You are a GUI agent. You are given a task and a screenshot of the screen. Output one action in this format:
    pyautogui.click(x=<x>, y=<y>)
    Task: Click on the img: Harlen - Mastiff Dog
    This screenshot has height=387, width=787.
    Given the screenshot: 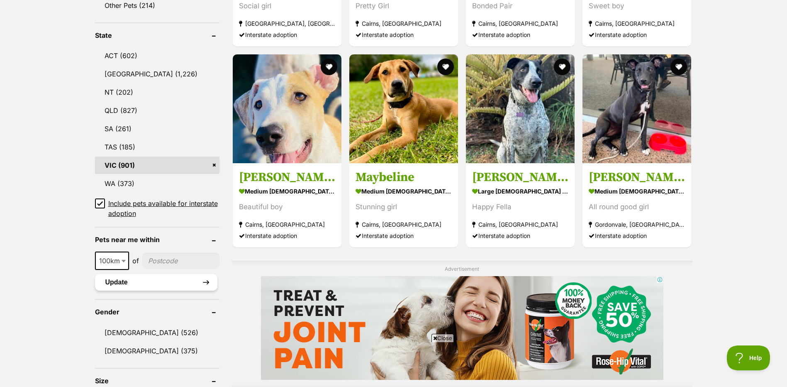 What is the action you would take?
    pyautogui.click(x=287, y=109)
    